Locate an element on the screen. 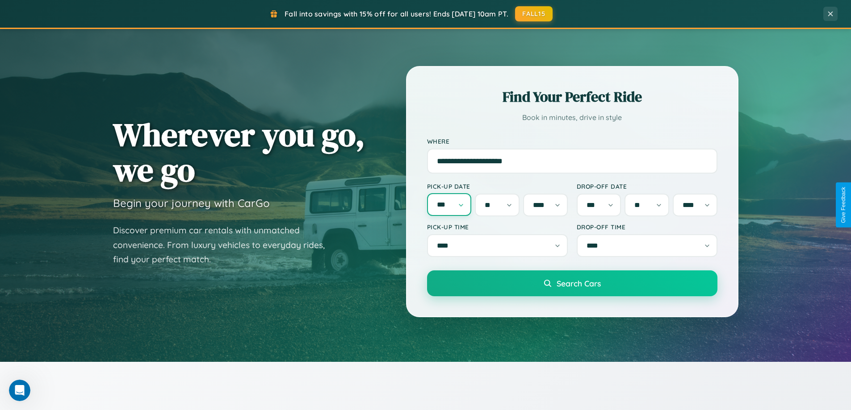 This screenshot has width=851, height=410. label: Drop-off Date is located at coordinates (647, 186).